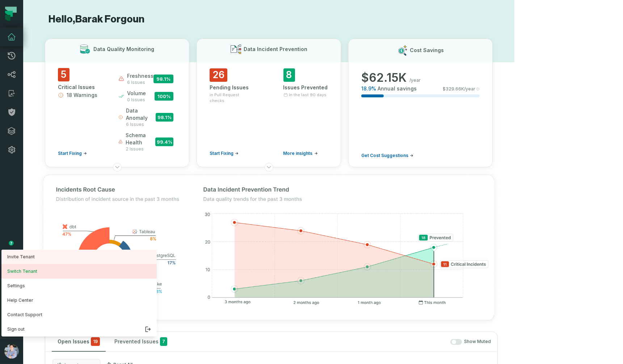 The image size is (623, 364). What do you see at coordinates (79, 257) in the screenshot?
I see `a: Invite Tenant` at bounding box center [79, 257].